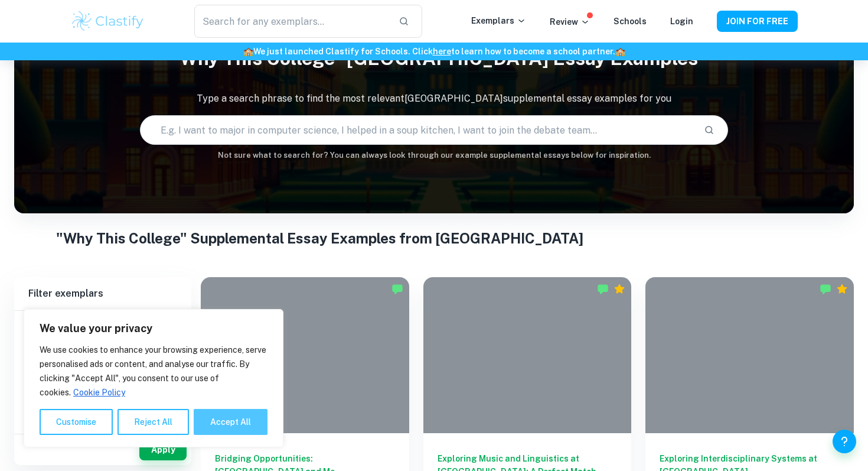 Image resolution: width=868 pixels, height=471 pixels. What do you see at coordinates (107, 21) in the screenshot?
I see `img: Clastify logo` at bounding box center [107, 21].